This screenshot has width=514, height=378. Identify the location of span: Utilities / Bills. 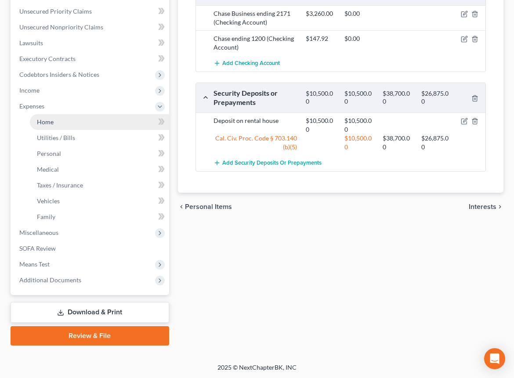
(56, 138).